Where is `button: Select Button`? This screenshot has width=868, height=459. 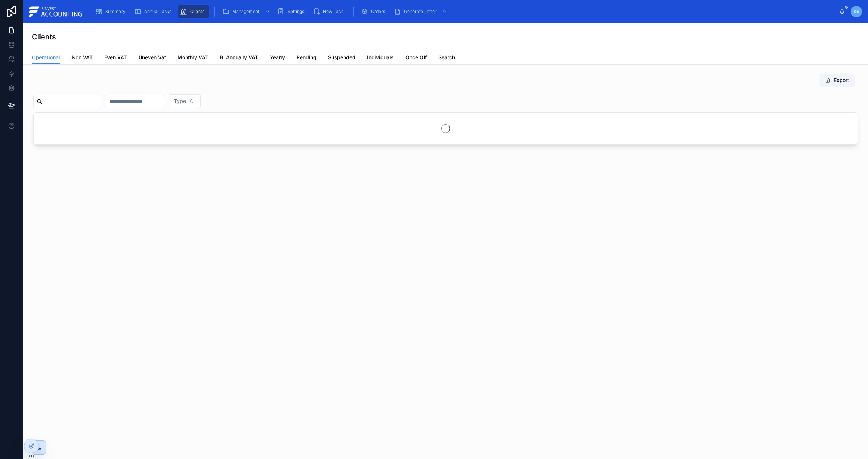
button: Select Button is located at coordinates (184, 101).